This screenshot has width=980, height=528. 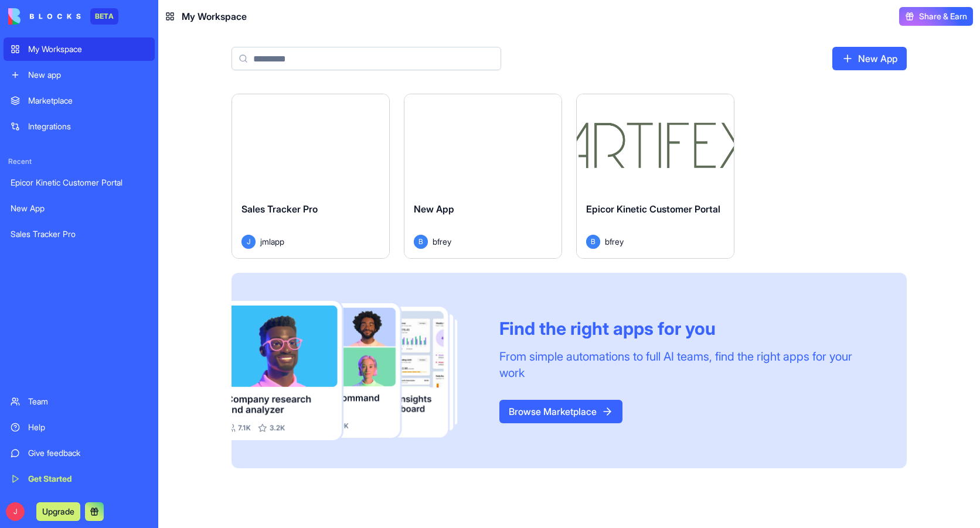 I want to click on div: Integrations, so click(x=88, y=127).